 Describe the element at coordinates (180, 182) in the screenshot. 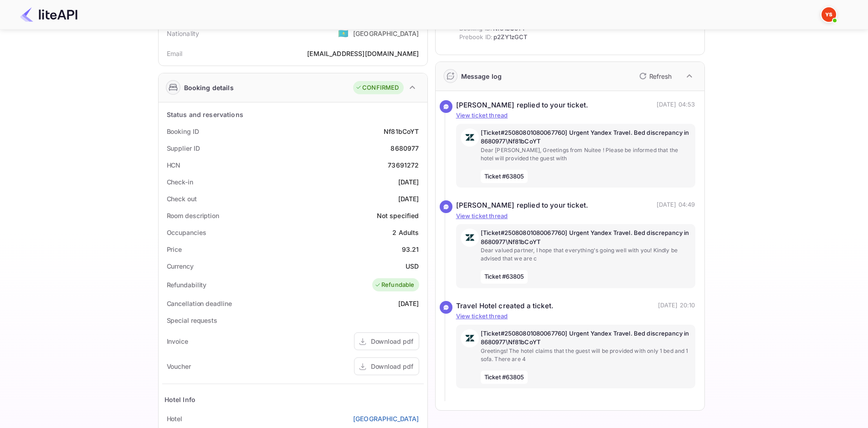

I see `div: Check-in` at that location.